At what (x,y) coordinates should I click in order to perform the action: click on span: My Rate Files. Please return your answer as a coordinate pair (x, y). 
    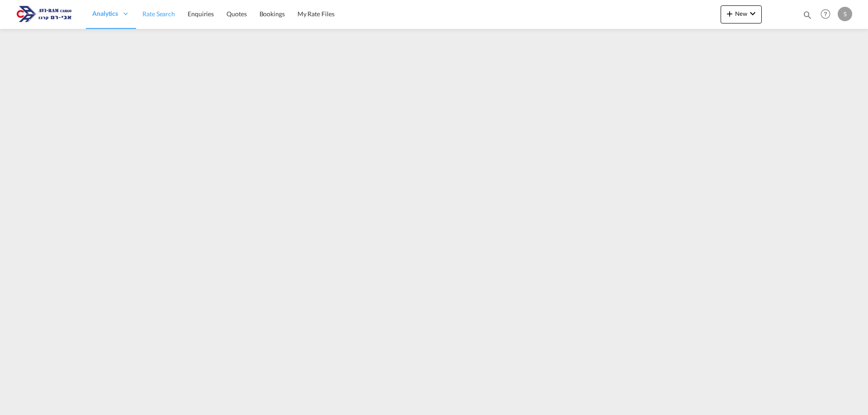
    Looking at the image, I should click on (316, 14).